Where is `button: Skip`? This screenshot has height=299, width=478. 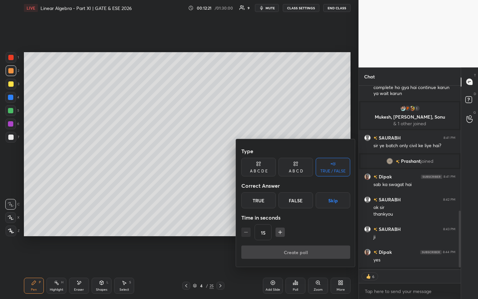 button: Skip is located at coordinates (333, 200).